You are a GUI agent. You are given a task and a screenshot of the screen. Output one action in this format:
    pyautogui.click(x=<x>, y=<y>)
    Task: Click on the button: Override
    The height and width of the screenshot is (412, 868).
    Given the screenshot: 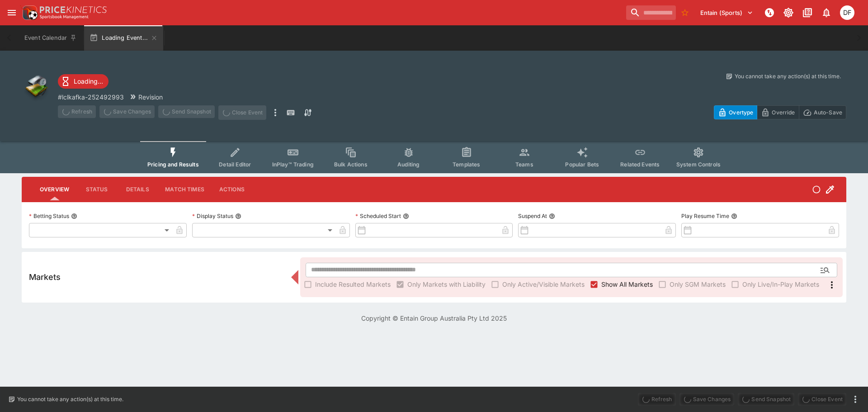 What is the action you would take?
    pyautogui.click(x=778, y=113)
    